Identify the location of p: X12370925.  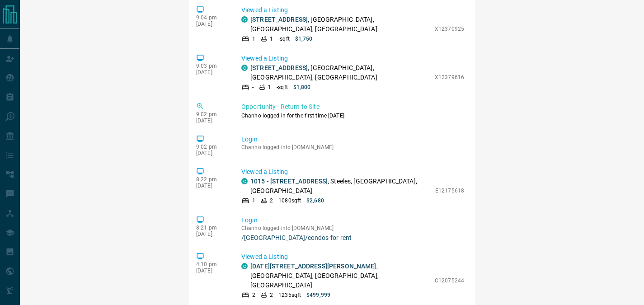
(449, 29).